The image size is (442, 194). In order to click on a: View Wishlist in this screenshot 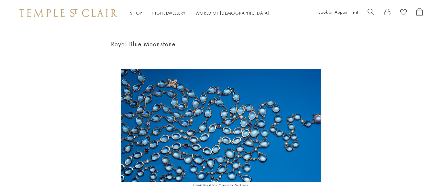, I will do `click(404, 13)`.